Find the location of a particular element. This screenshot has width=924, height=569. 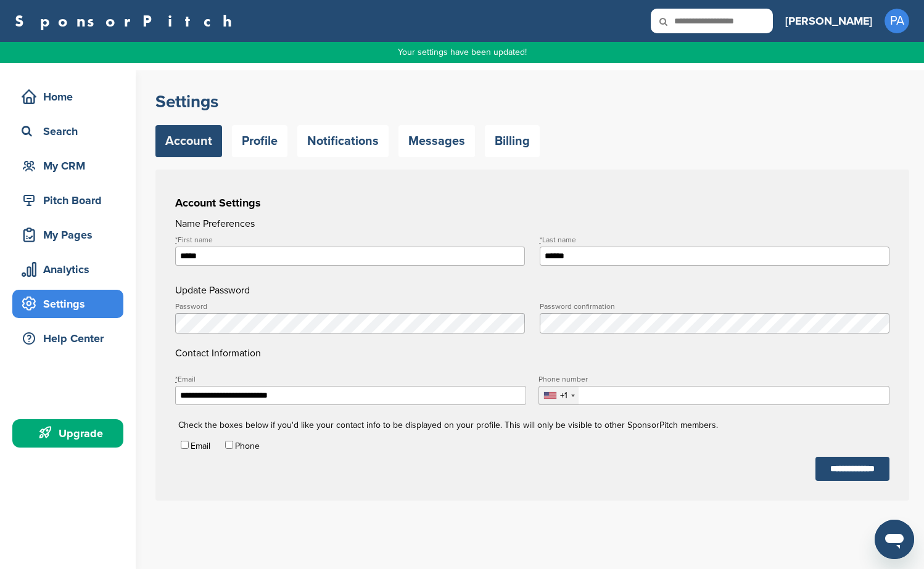

span: PA is located at coordinates (896, 21).